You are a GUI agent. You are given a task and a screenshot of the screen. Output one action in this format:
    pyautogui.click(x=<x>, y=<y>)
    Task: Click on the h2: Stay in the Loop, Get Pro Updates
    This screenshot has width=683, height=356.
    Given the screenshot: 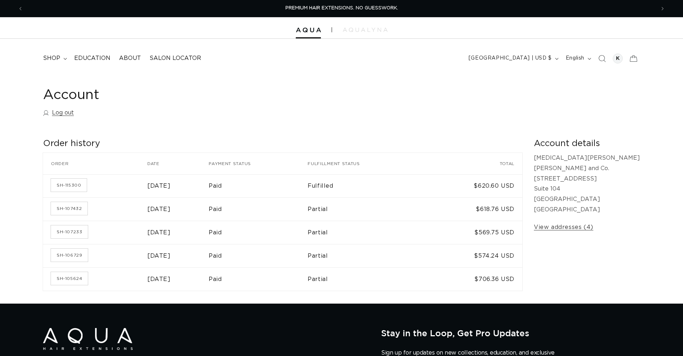 What is the action you would take?
    pyautogui.click(x=511, y=333)
    